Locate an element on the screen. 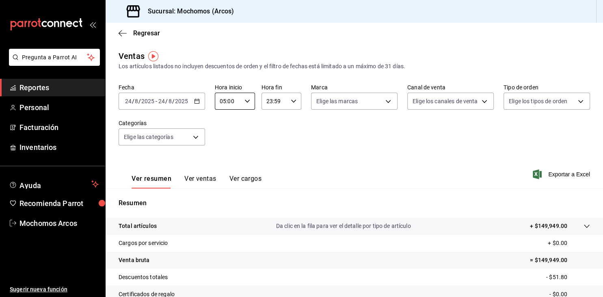 This screenshot has height=297, width=603. button: Regresar is located at coordinates (139, 33).